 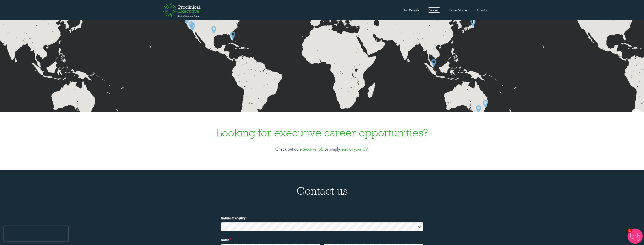 What do you see at coordinates (636, 114) in the screenshot?
I see `button: Map camera controls` at bounding box center [636, 114].